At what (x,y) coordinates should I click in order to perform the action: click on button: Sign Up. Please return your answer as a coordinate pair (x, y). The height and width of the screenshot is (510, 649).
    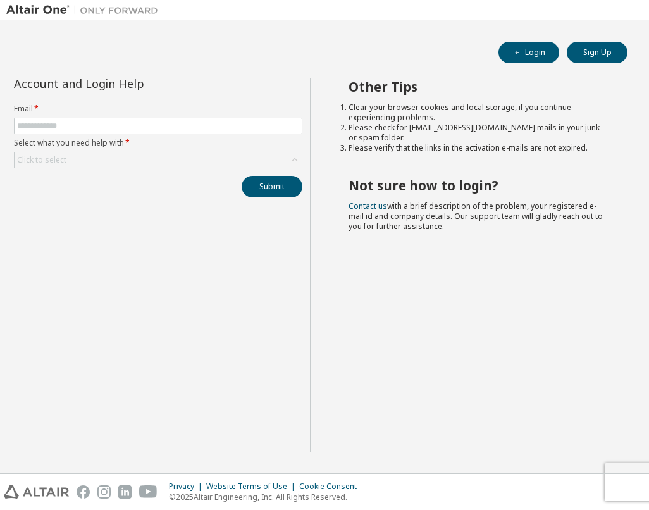
    Looking at the image, I should click on (597, 53).